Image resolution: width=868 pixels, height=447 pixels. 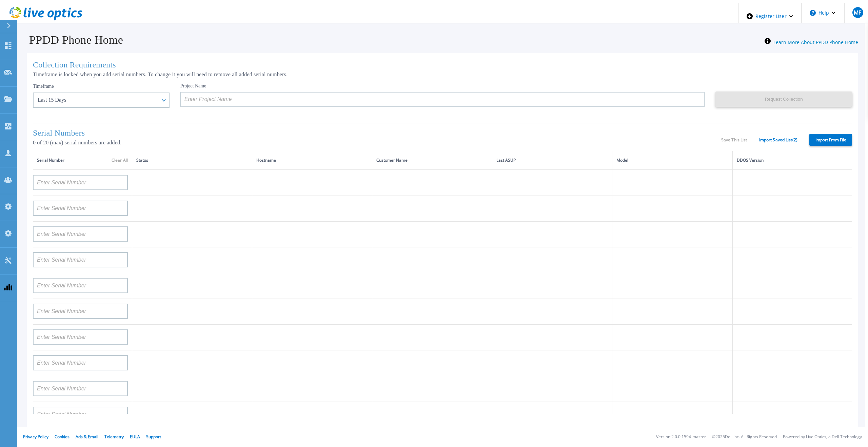 I want to click on a: Telemetry, so click(x=114, y=436).